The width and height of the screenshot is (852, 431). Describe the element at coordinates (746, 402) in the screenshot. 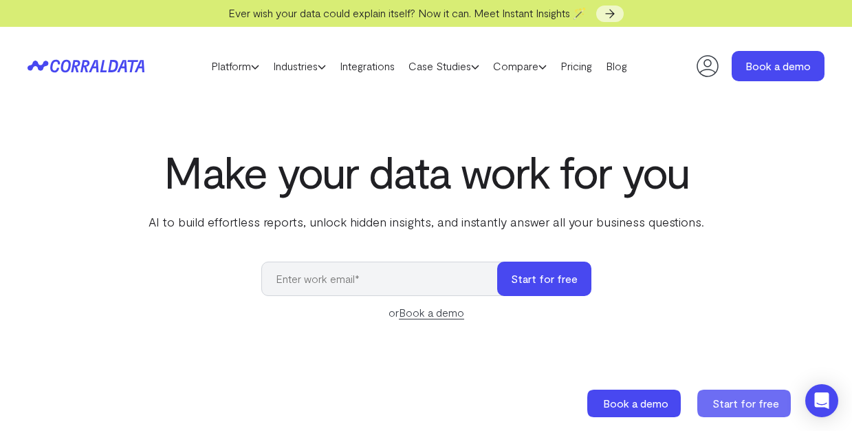

I see `span: Start for free` at that location.